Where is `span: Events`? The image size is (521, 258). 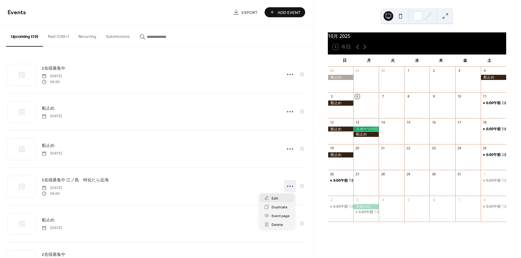
span: Events is located at coordinates (17, 12).